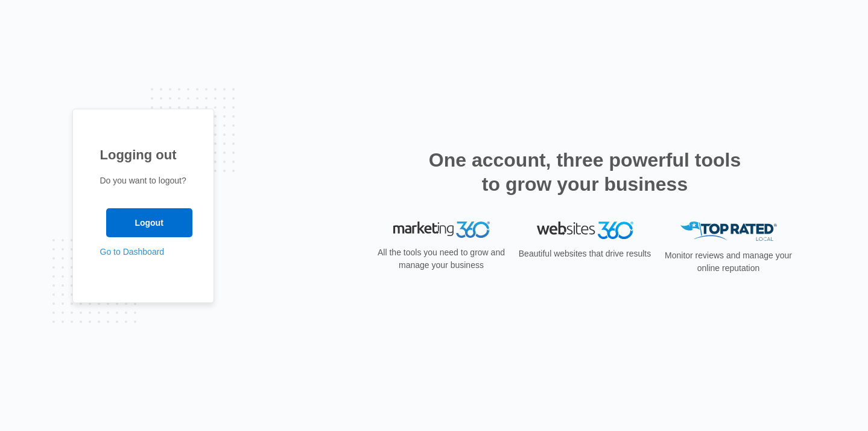 Image resolution: width=868 pixels, height=431 pixels. I want to click on img: Marketing 360, so click(442, 230).